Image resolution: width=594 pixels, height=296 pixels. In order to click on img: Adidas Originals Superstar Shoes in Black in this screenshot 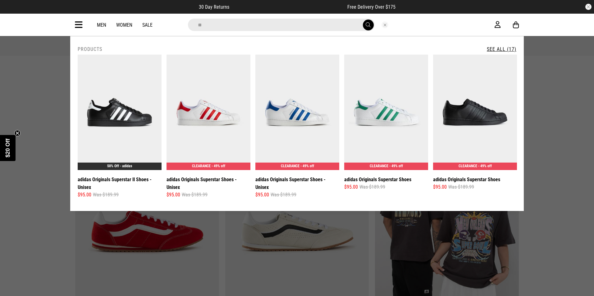, I will do `click(475, 112)`.